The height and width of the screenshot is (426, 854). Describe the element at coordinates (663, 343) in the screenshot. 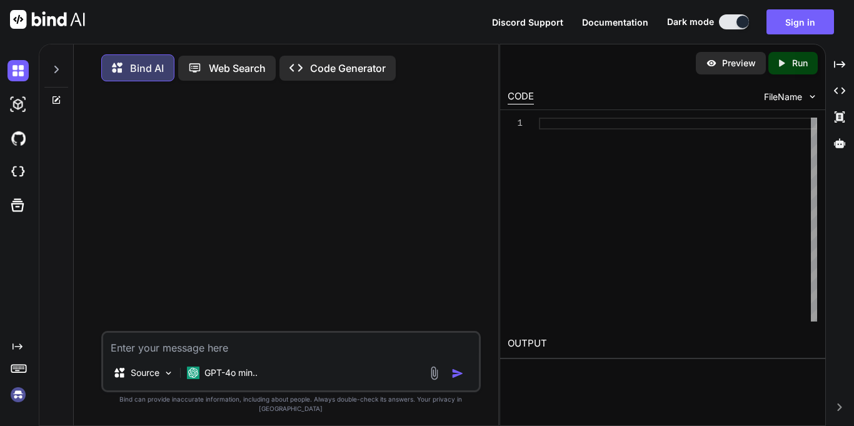

I see `h2: OUTPUT` at that location.